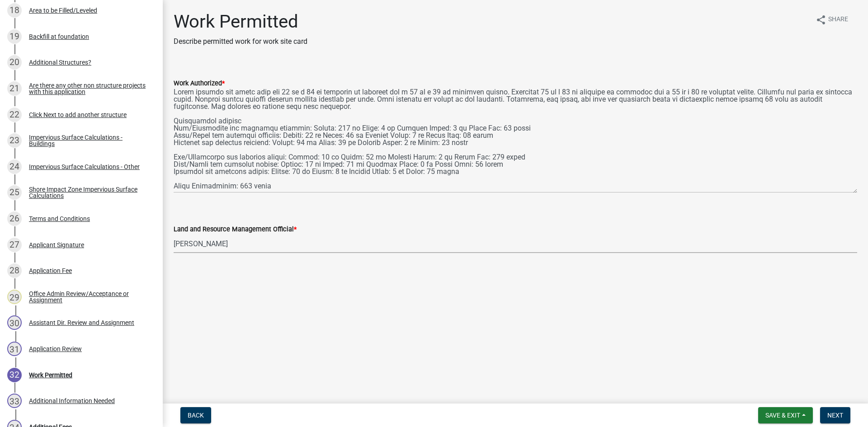 The height and width of the screenshot is (427, 868). Describe the element at coordinates (59, 37) in the screenshot. I see `div: Backfill at foundation` at that location.